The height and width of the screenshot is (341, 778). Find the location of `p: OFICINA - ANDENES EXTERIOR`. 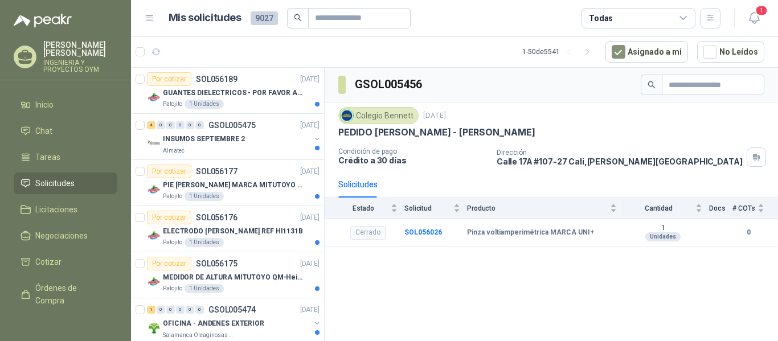

p: OFICINA - ANDENES EXTERIOR is located at coordinates (214, 324).